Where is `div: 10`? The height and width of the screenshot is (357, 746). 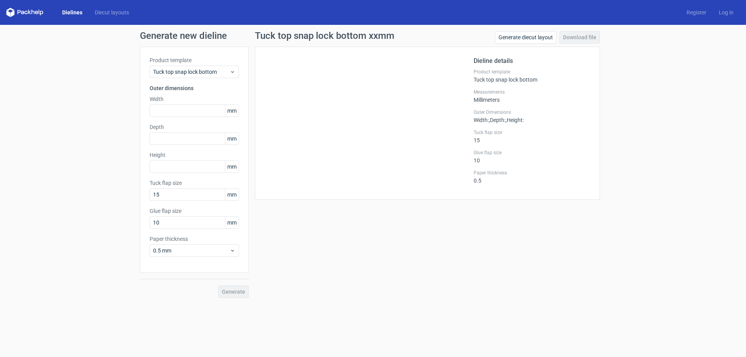
div: 10 is located at coordinates (532, 157).